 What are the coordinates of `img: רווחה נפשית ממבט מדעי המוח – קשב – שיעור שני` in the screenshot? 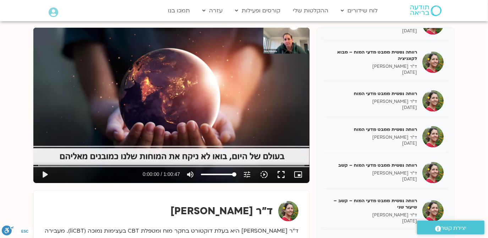 It's located at (433, 211).